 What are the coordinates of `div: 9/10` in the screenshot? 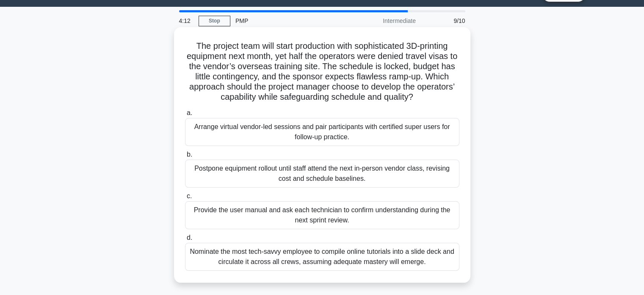 It's located at (446, 21).